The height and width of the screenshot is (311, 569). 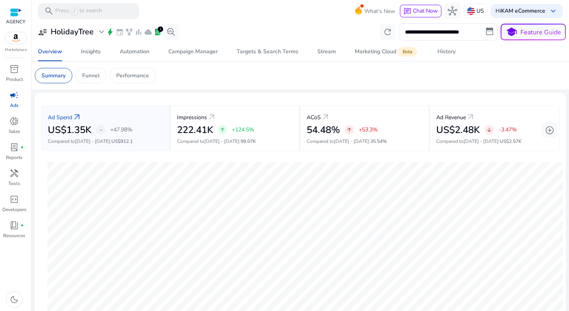 I want to click on div: Stream, so click(x=326, y=52).